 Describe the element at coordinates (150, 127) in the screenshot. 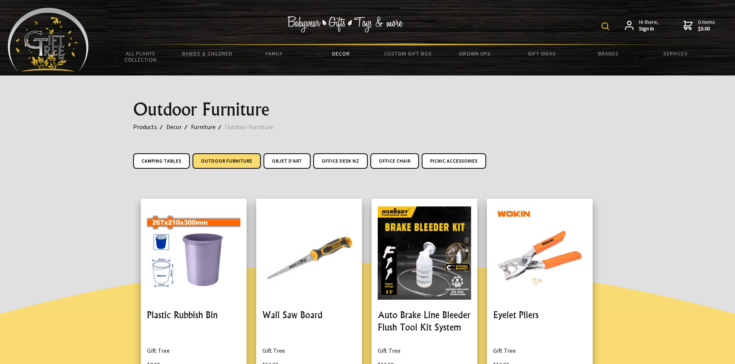

I see `a: Products` at that location.